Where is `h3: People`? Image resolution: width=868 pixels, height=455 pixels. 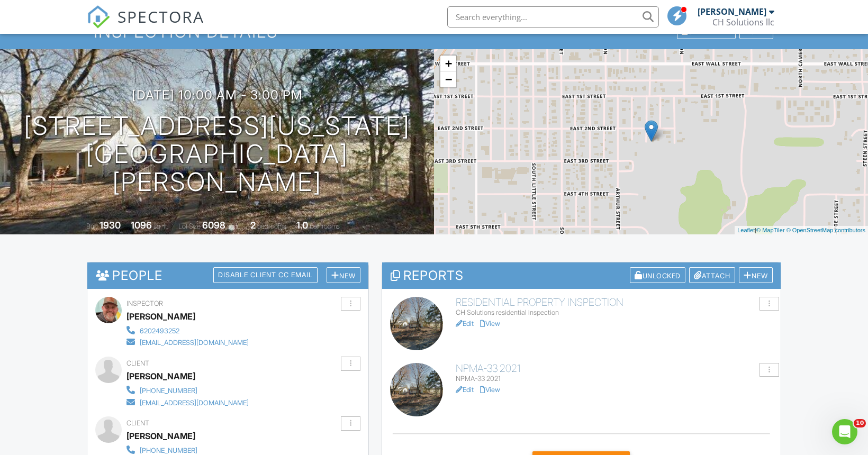 h3: People is located at coordinates (227, 275).